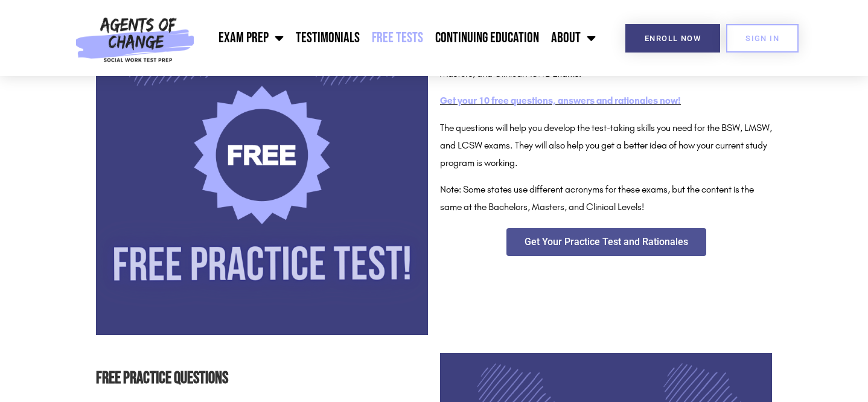 The image size is (868, 402). Describe the element at coordinates (487, 38) in the screenshot. I see `a: Continuing Education` at that location.